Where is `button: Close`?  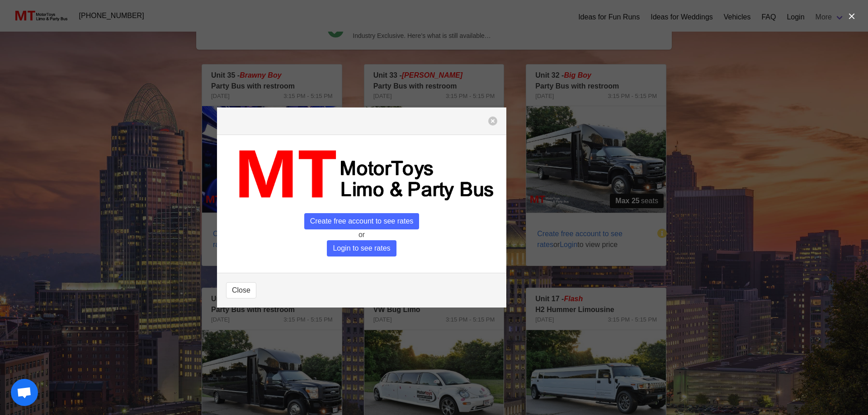
button: Close is located at coordinates (241, 291).